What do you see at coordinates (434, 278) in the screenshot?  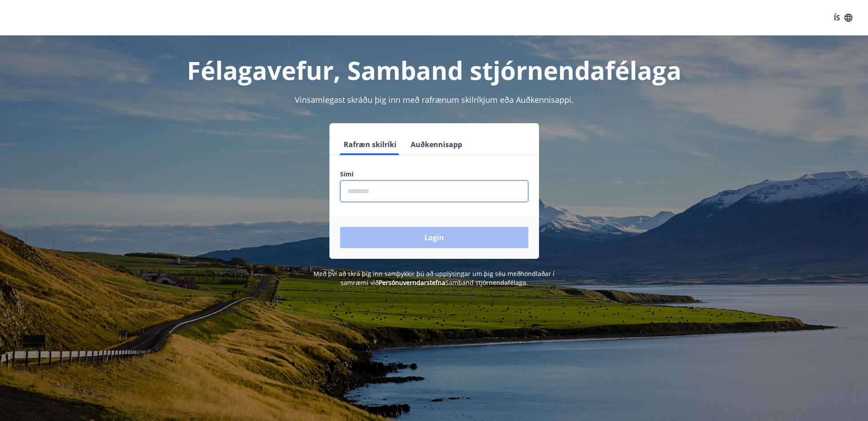 I see `span: Með því að skrá þig inn samþykkir þú að upplýsingar um þig séu meðhöndlaðar í samræmi við Samband...` at bounding box center [434, 278].